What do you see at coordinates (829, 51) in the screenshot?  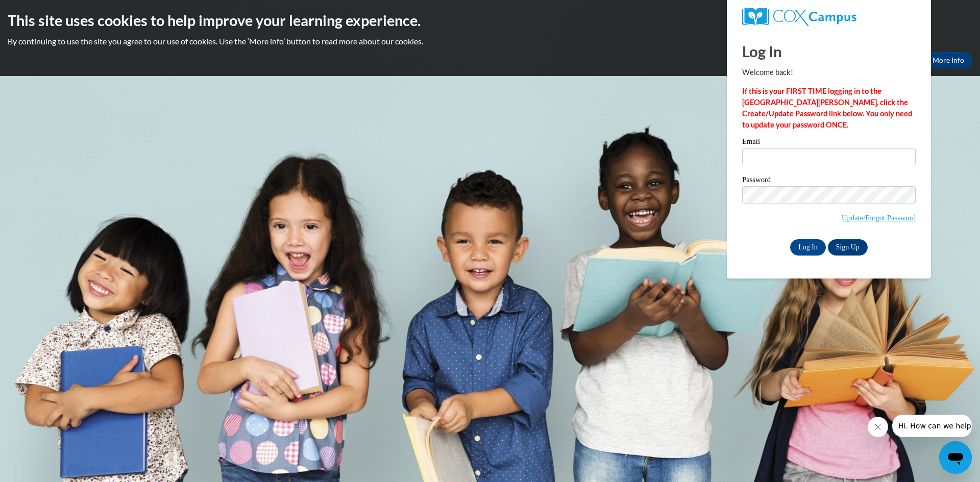 I see `h1: Log In` at bounding box center [829, 51].